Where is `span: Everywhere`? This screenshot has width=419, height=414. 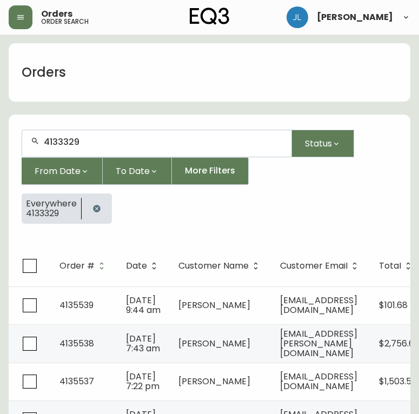 span: Everywhere is located at coordinates (51, 204).